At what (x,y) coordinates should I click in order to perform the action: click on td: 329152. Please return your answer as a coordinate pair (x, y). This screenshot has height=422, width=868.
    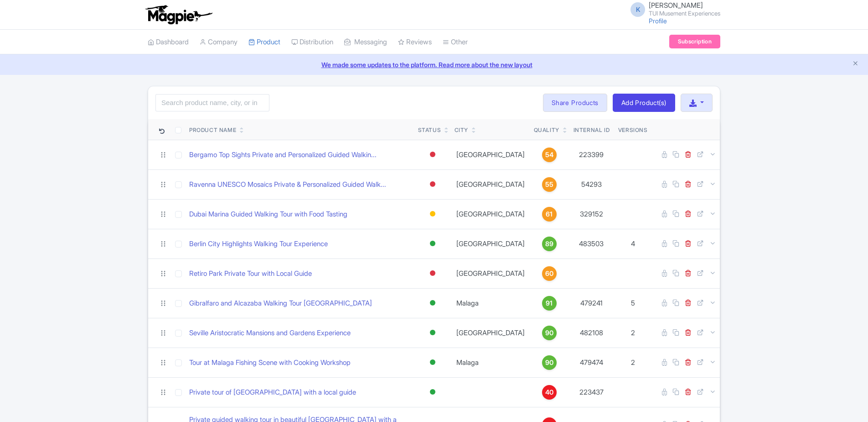
    Looking at the image, I should click on (592, 213).